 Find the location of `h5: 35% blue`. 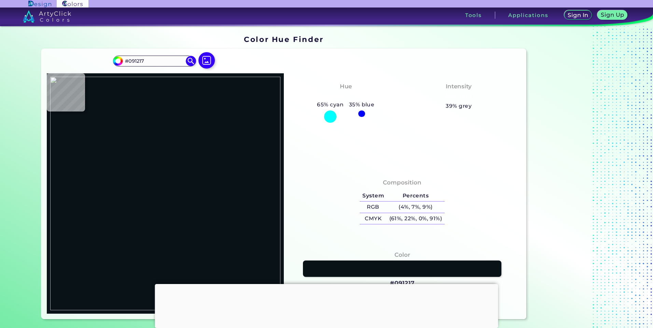

h5: 35% blue is located at coordinates (362, 105).